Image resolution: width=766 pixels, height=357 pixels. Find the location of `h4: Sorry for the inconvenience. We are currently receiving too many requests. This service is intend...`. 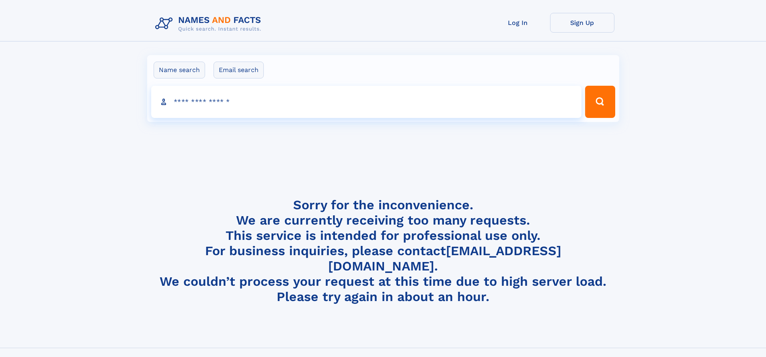

h4: Sorry for the inconvenience. We are currently receiving too many requests. This service is intend... is located at coordinates (383, 251).